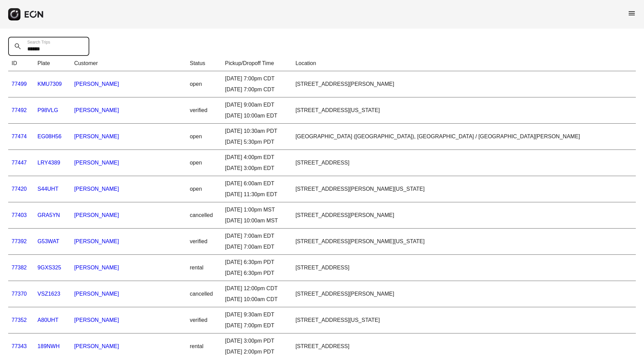 The width and height of the screenshot is (644, 359). I want to click on a: 77447, so click(19, 162).